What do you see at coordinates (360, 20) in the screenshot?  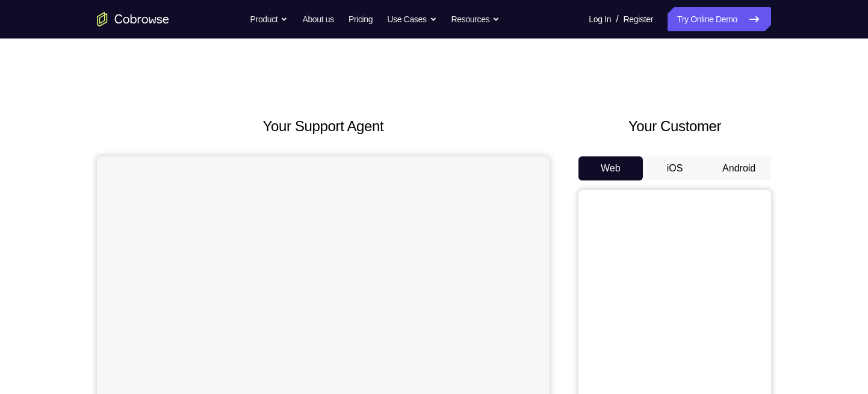 I see `a: Pricing` at bounding box center [360, 20].